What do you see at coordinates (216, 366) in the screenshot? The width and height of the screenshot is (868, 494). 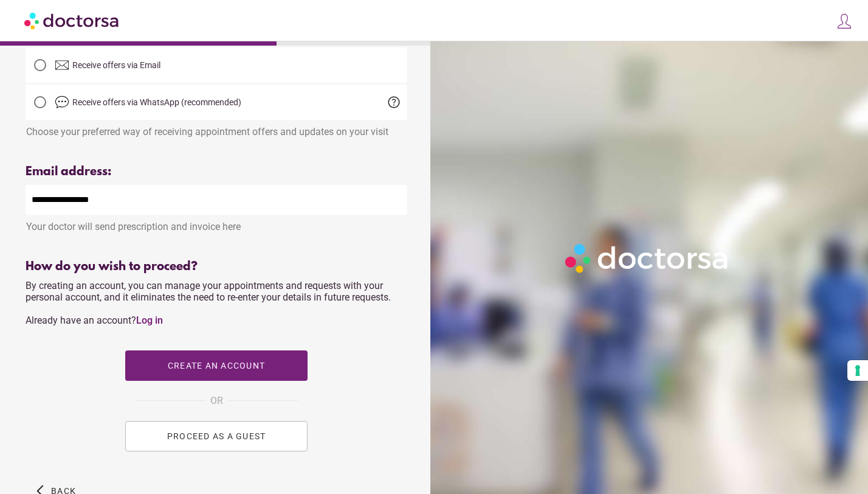 I see `button: Create an account` at bounding box center [216, 366].